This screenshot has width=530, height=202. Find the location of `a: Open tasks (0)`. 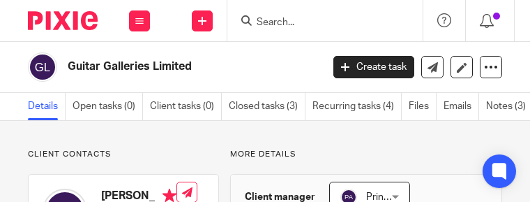

a: Open tasks (0) is located at coordinates (107, 106).